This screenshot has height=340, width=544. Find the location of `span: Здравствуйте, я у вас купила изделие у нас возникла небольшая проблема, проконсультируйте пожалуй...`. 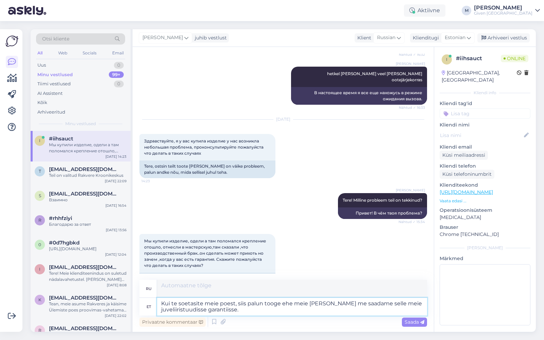

span: Здравствуйте, я у вас купила изделие у нас возникла небольшая проблема, проконсультируйте пожалуй... is located at coordinates (204, 147).